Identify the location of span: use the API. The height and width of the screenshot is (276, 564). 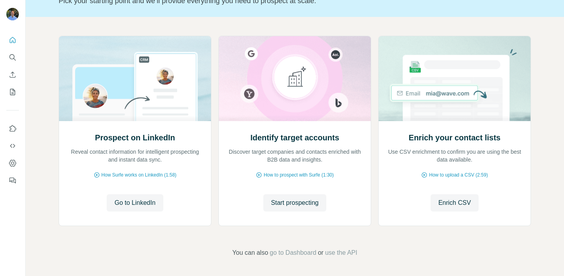
(341, 253).